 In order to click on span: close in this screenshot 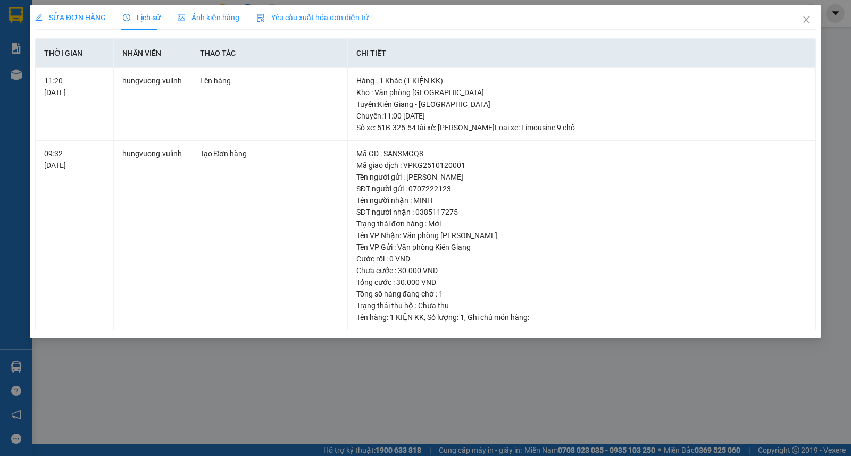, I will do `click(807, 20)`.